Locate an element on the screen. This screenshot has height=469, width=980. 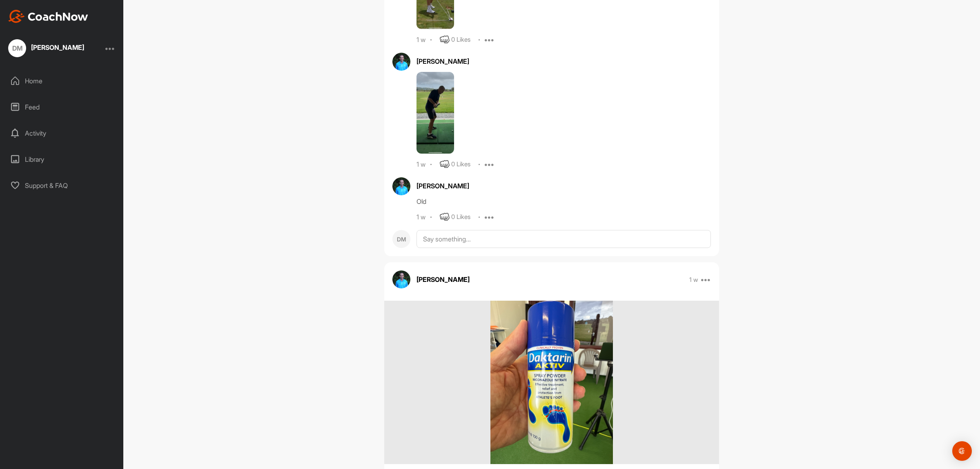
div: Feed is located at coordinates (62, 107).